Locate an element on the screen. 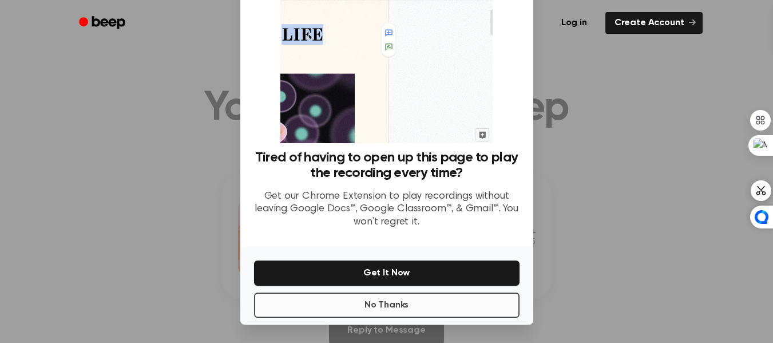 This screenshot has width=773, height=343. h3: Tired of having to open up this page to play the recording every time? is located at coordinates (387, 165).